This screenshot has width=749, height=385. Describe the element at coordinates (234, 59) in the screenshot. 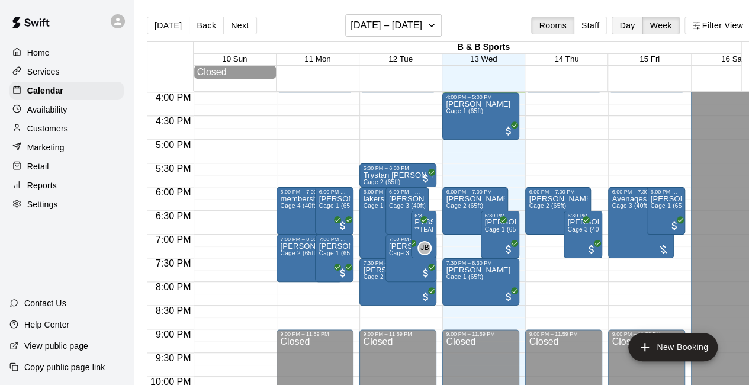

I see `span: 10 Sun` at that location.